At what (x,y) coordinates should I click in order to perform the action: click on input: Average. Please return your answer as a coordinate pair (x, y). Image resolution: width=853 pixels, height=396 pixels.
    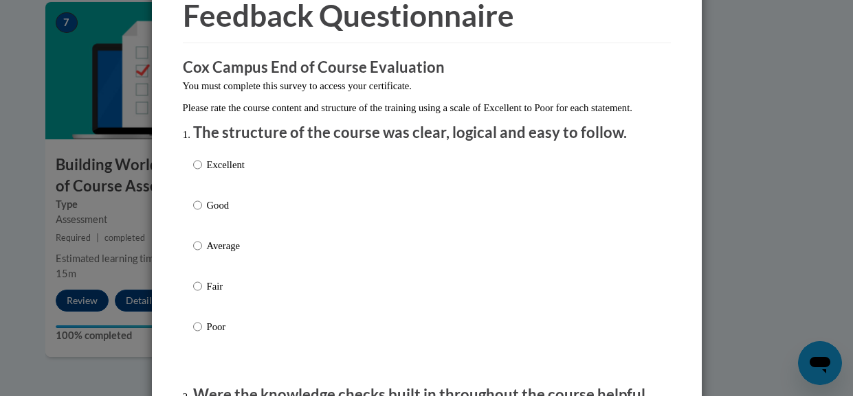
    Looking at the image, I should click on (197, 246).